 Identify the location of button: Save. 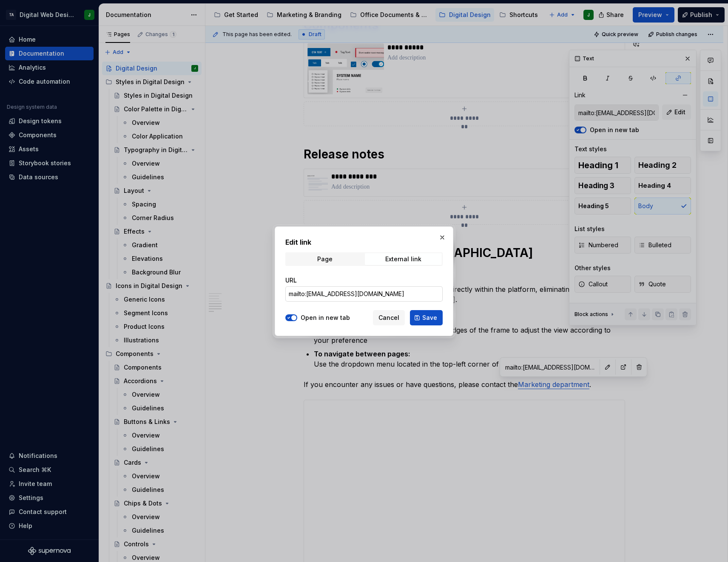
(426, 318).